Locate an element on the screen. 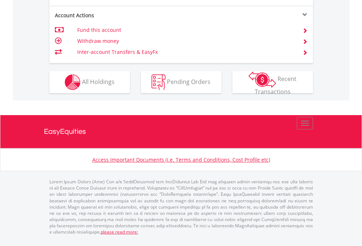 This screenshot has height=246, width=362. span: Pending Orders is located at coordinates (189, 81).